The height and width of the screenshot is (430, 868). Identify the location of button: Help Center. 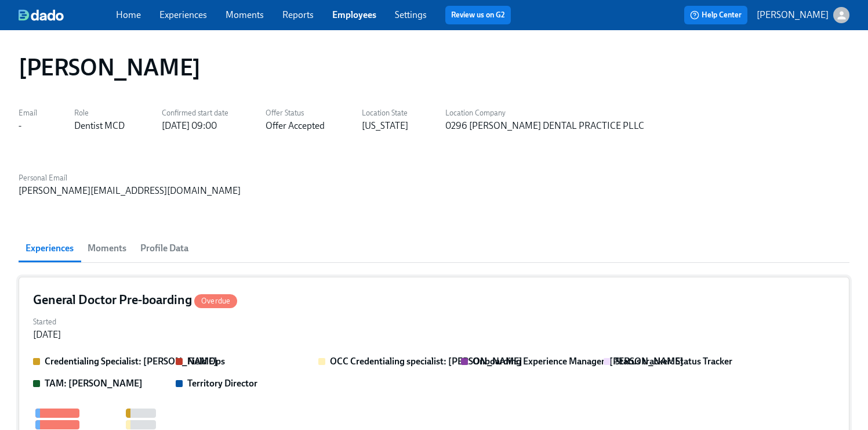
(716, 15).